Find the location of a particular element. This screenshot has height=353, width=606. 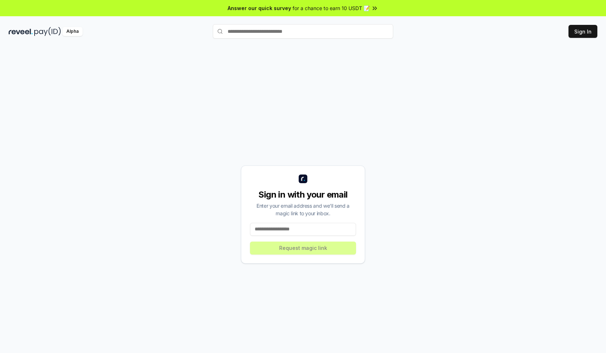

img: pay_id is located at coordinates (48, 31).